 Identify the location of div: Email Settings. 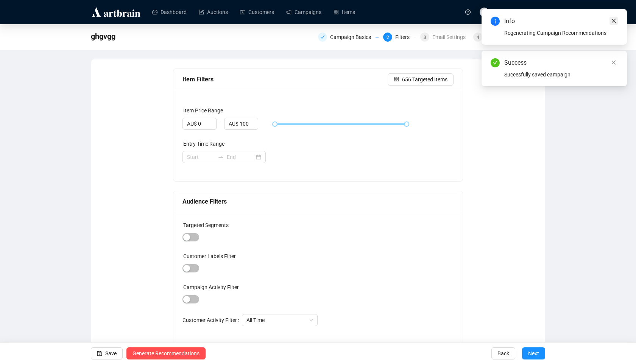
(451, 37).